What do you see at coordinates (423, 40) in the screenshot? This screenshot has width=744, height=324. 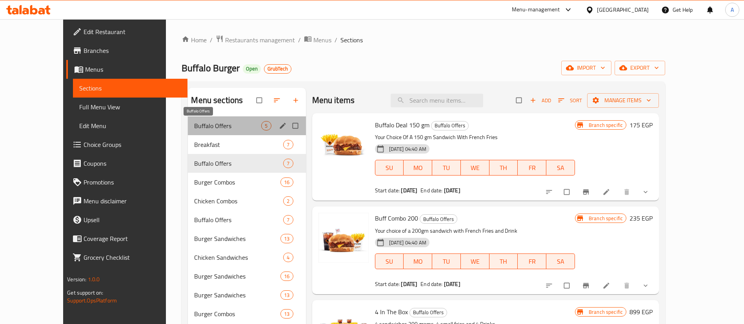 I see `nav: breadcrumb` at bounding box center [423, 40].